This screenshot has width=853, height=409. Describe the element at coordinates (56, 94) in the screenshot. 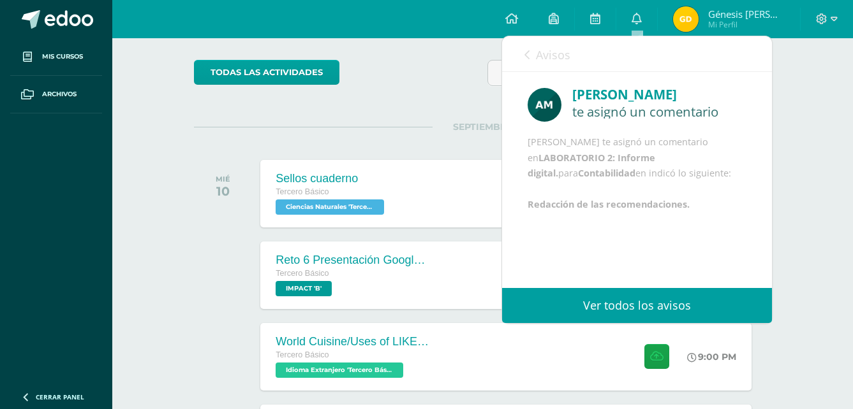

I see `a: Archivos` at that location.